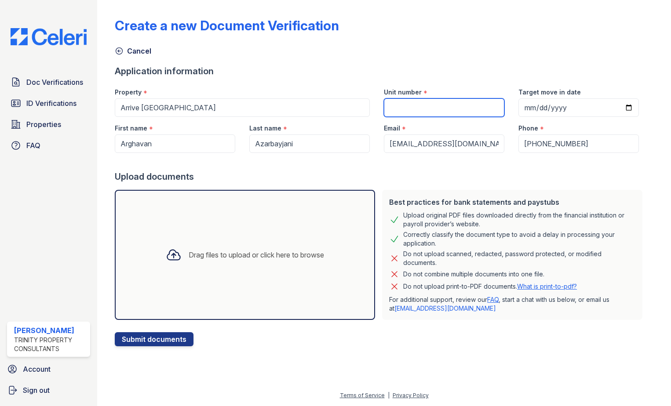 This screenshot has height=406, width=671. Describe the element at coordinates (381, 71) in the screenshot. I see `div: Application information` at that location.